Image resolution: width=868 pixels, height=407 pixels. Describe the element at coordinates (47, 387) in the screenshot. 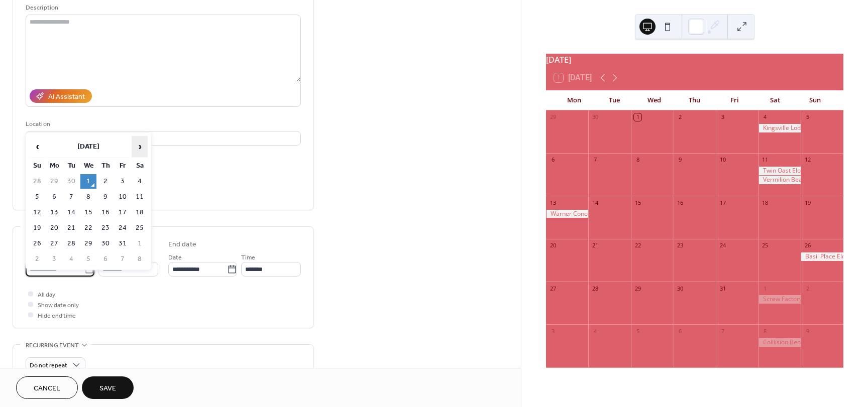

I see `a: Cancel` at that location.